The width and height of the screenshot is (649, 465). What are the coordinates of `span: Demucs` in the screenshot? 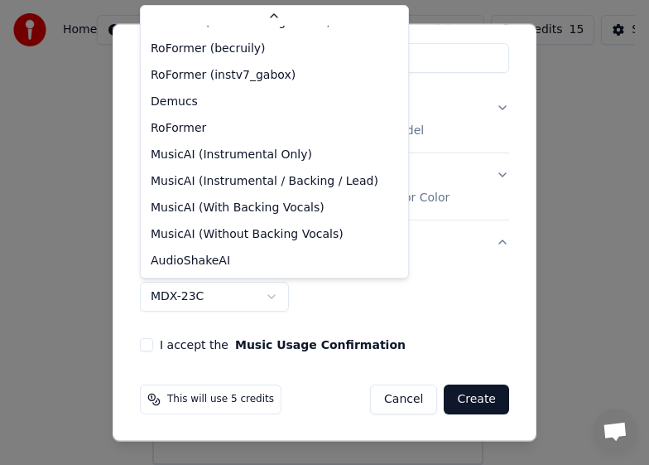 It's located at (174, 102).